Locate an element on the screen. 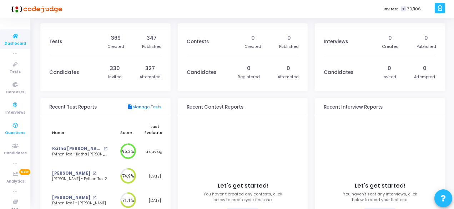  span: T is located at coordinates (403, 9).